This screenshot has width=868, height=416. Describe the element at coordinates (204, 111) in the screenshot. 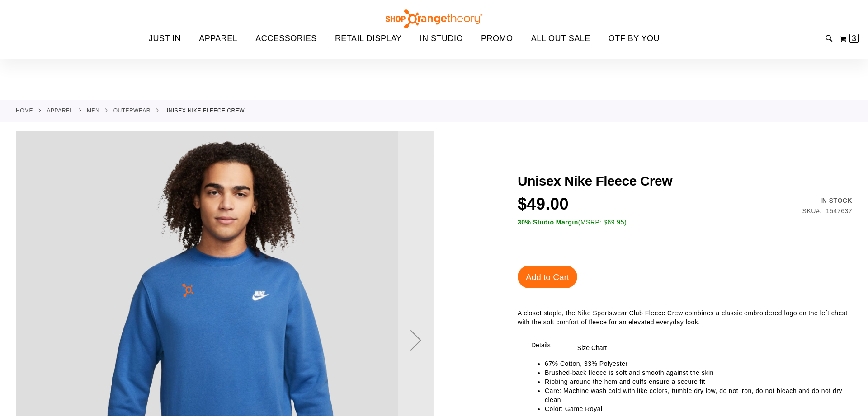

I see `strong: Unisex Nike Fleece Crew` at that location.